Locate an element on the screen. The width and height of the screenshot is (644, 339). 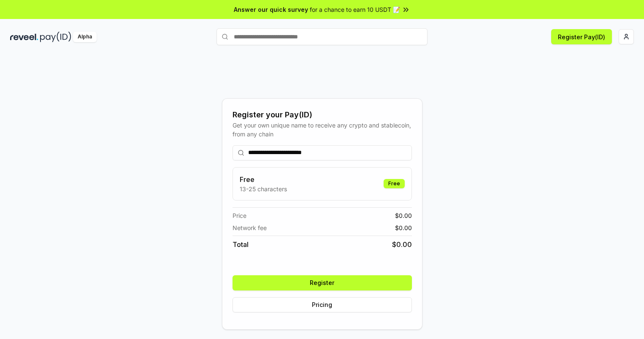
h3: Free is located at coordinates (263, 180).